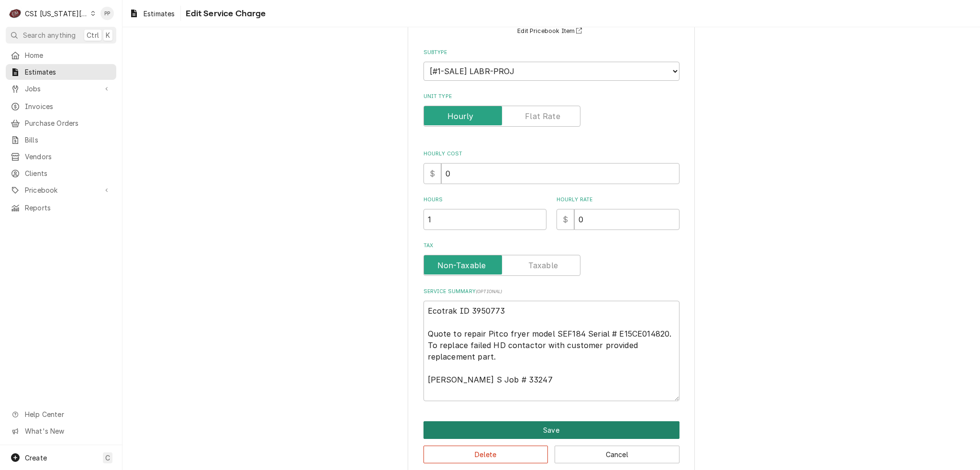 Image resolution: width=980 pixels, height=470 pixels. Describe the element at coordinates (49, 35) in the screenshot. I see `span: Search anything` at that location.